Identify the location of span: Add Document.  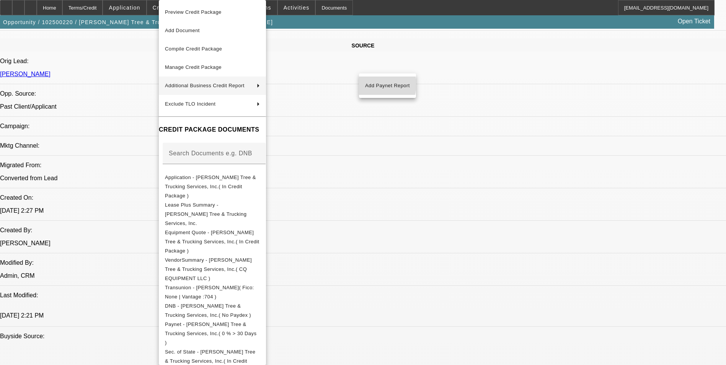
(182, 30).